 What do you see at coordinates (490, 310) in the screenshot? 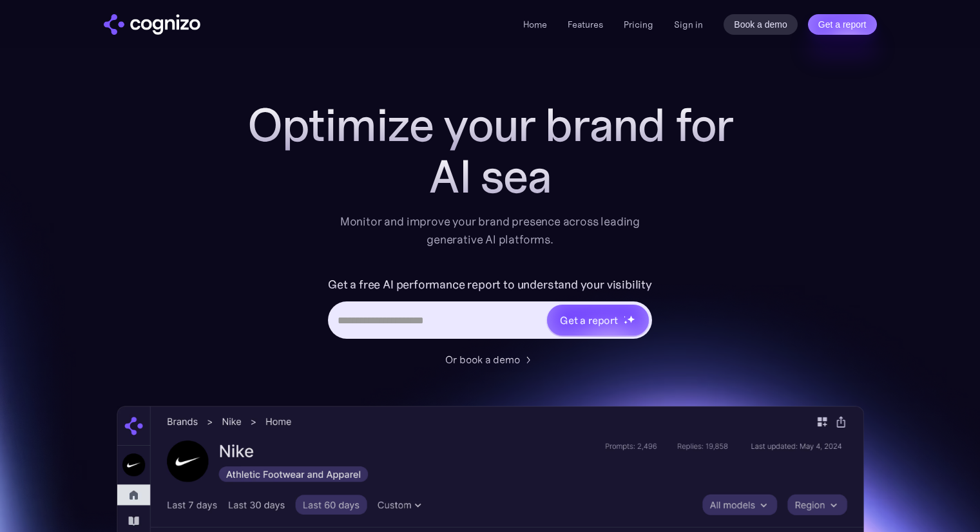
I see `form: Hero URL Input Form` at bounding box center [490, 310].